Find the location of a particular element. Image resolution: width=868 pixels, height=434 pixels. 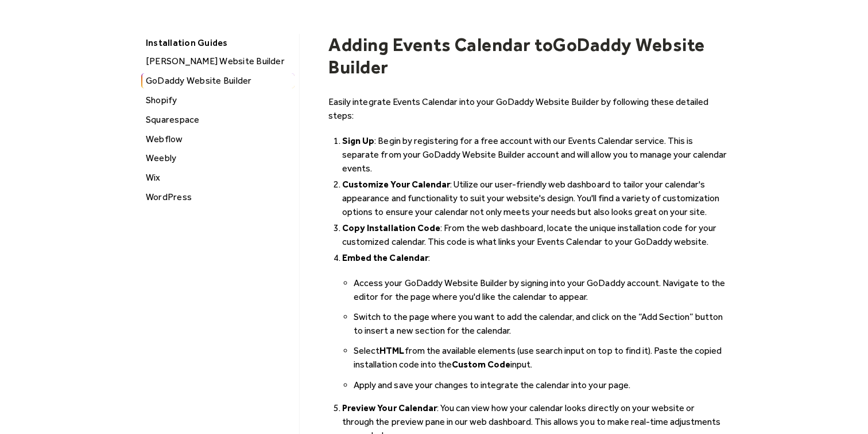

h1: Adding Events Calendar to is located at coordinates (440, 45).